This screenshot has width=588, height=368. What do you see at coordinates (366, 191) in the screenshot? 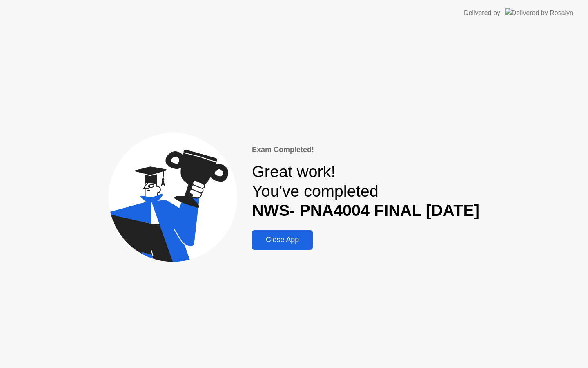
I see `div: Great work! You've completed` at bounding box center [366, 191].